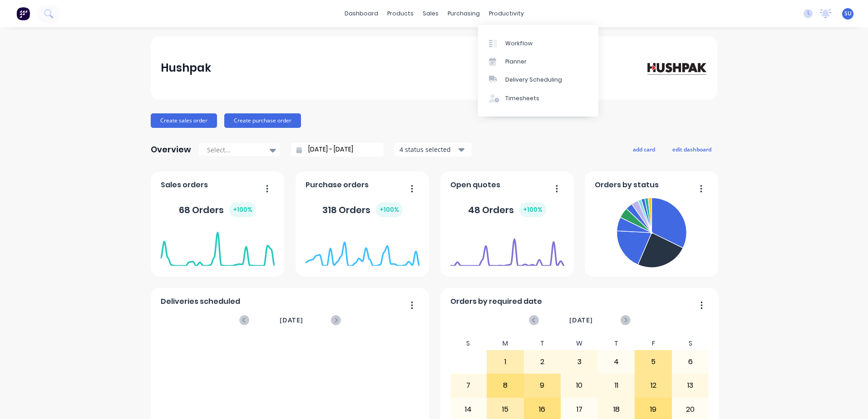 This screenshot has width=868, height=419. What do you see at coordinates (505, 385) in the screenshot?
I see `div: 8` at bounding box center [505, 385].